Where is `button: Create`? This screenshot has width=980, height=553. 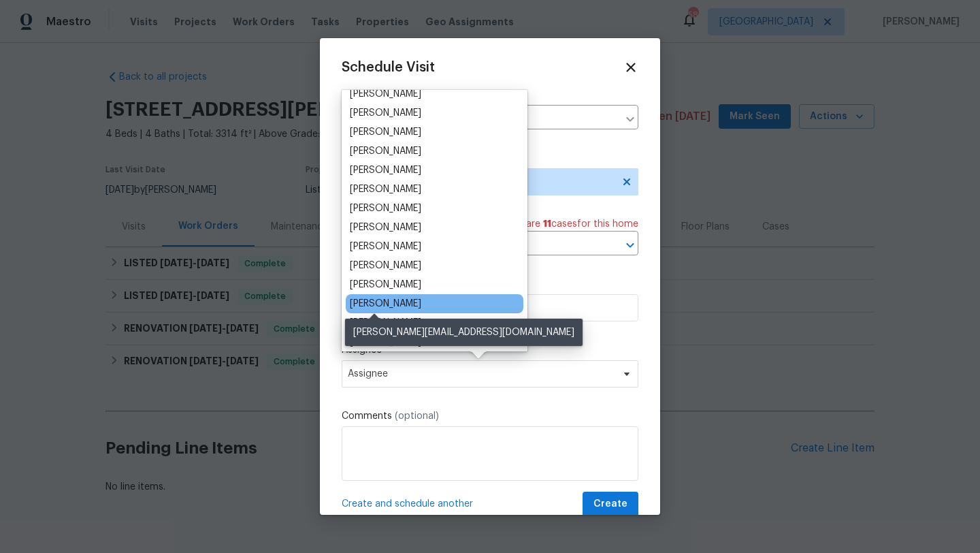
button: Create is located at coordinates (611, 504).